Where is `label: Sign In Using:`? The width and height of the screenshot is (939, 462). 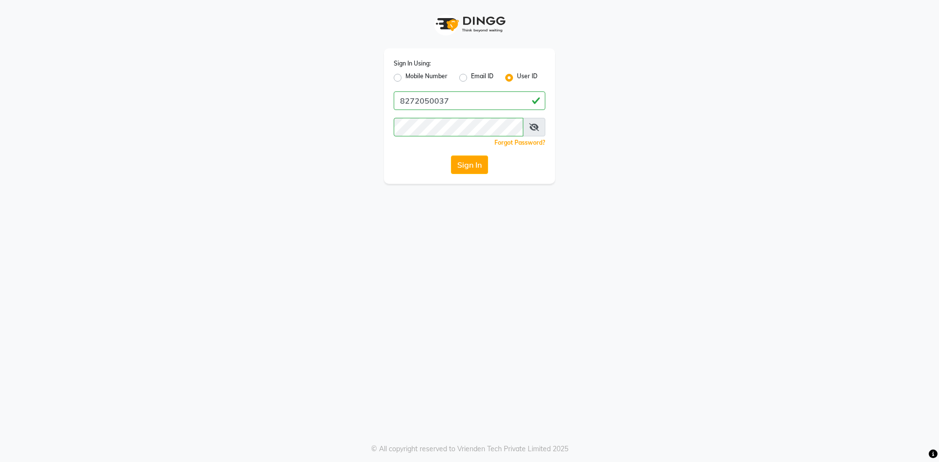 label: Sign In Using: is located at coordinates (412, 64).